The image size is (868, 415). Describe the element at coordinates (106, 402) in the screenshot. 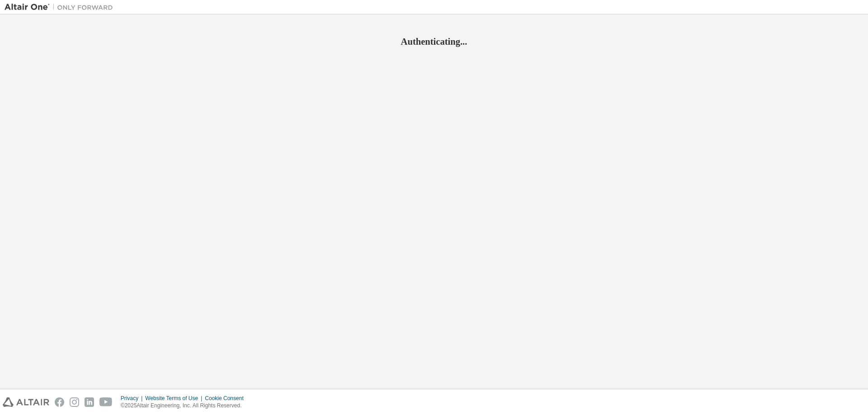

I see `img: youtube.svg` at that location.